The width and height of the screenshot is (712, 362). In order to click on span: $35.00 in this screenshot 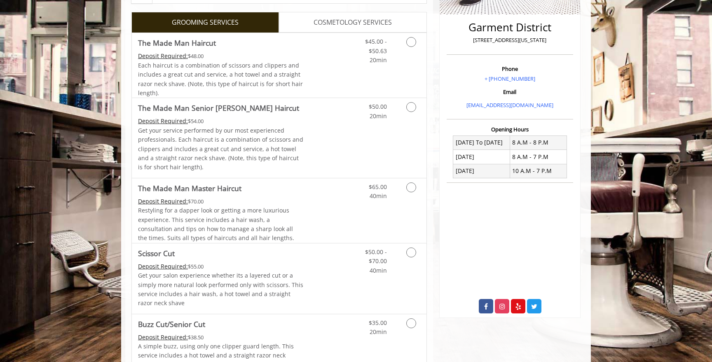, I will do `click(378, 323)`.